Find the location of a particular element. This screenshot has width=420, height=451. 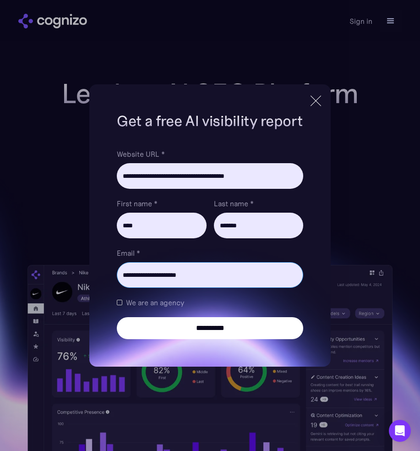

label: Last name * is located at coordinates (258, 203).